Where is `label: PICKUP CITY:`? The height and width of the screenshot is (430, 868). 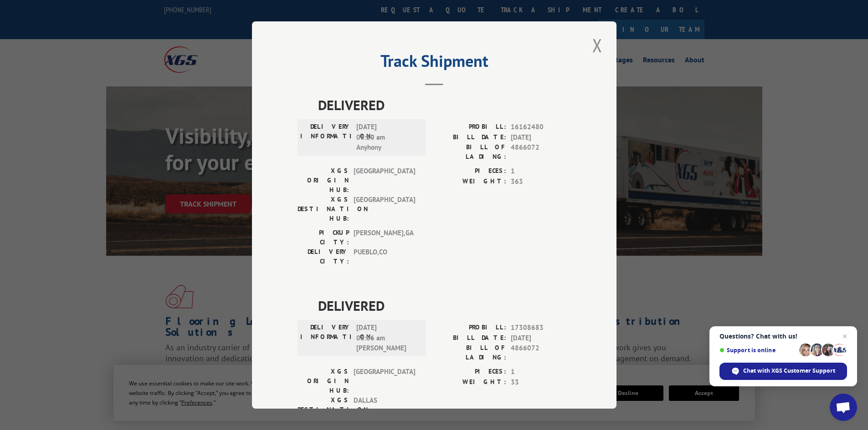 label: PICKUP CITY: is located at coordinates (323, 237).